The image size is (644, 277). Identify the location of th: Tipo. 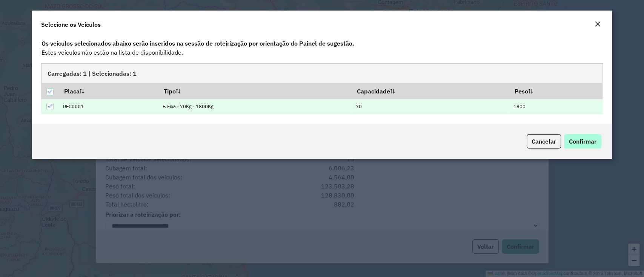
(255, 90).